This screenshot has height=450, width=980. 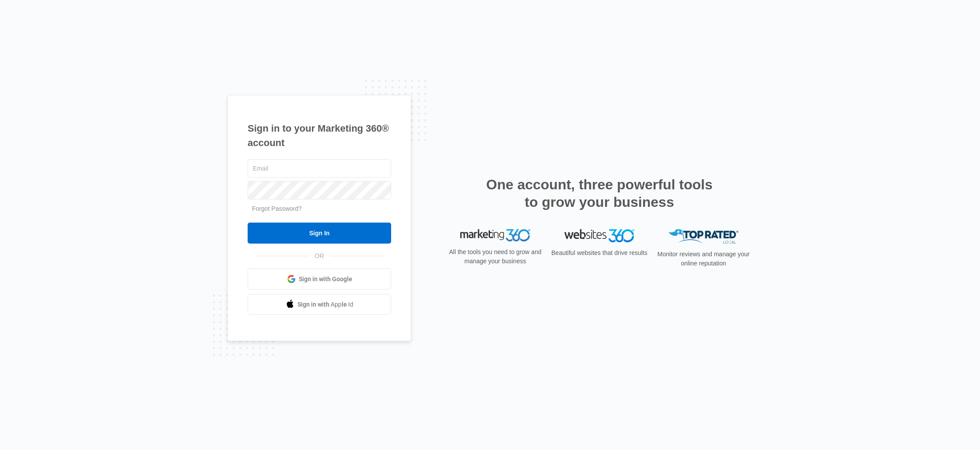 I want to click on img: Marketing 360, so click(x=495, y=235).